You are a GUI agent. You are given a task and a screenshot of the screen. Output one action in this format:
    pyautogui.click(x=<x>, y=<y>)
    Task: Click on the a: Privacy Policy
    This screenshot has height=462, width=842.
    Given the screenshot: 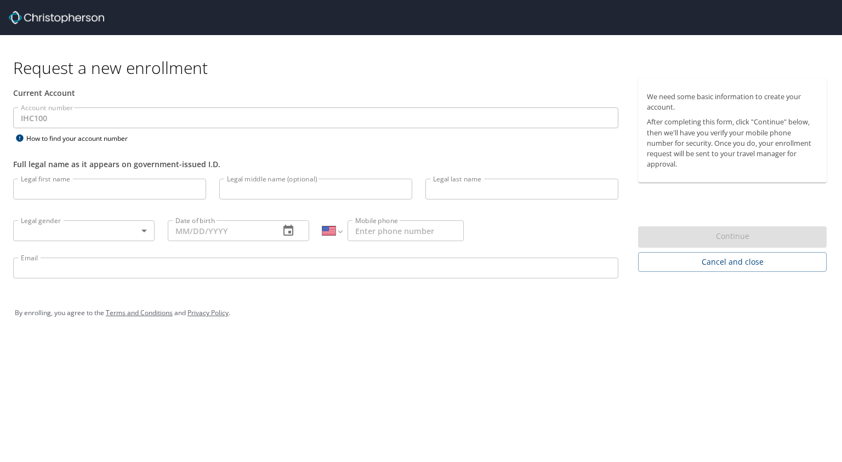 What is the action you would take?
    pyautogui.click(x=208, y=312)
    